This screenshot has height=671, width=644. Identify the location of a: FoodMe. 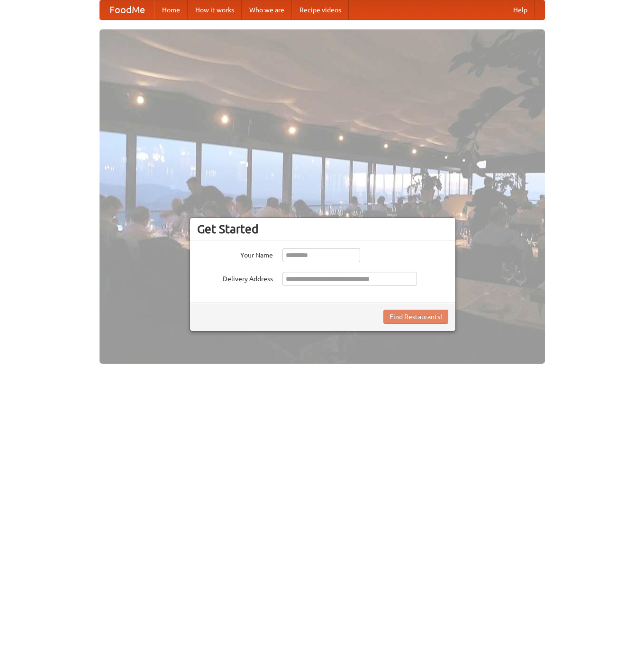
(127, 10).